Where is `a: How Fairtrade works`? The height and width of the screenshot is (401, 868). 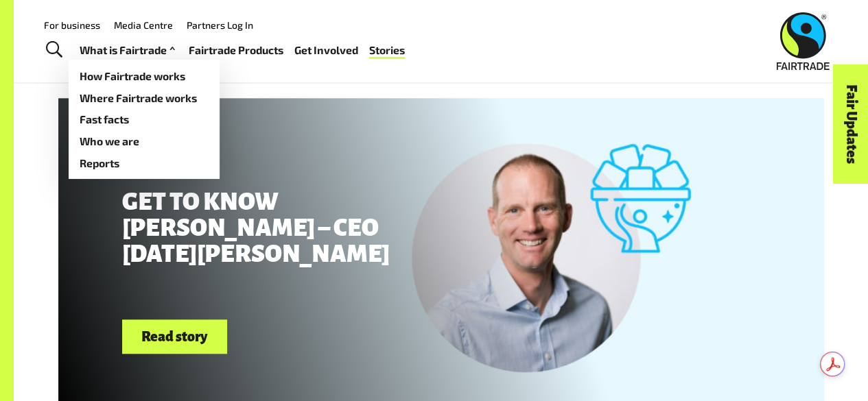 a: How Fairtrade works is located at coordinates (144, 76).